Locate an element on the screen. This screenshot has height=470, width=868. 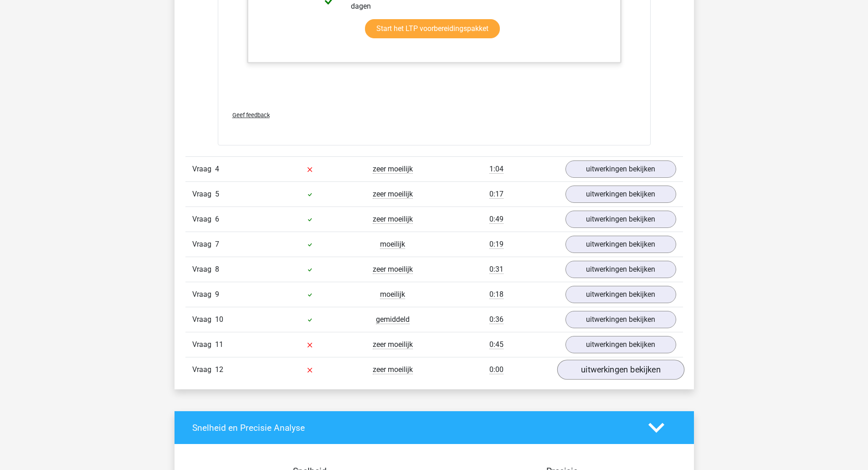
span: 11 is located at coordinates (219, 344).